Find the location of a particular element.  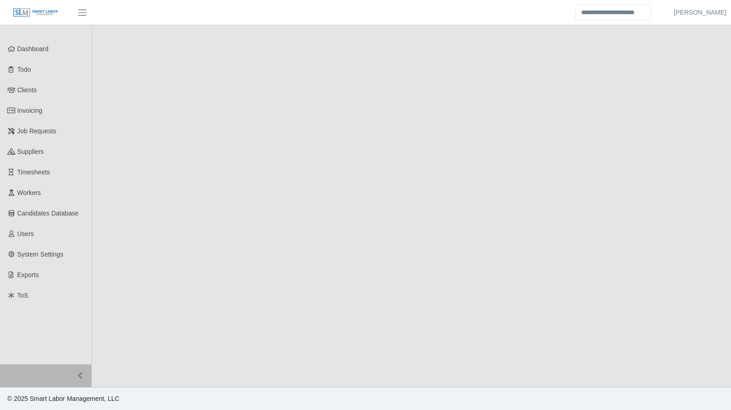

span: Invoicing is located at coordinates (30, 111).